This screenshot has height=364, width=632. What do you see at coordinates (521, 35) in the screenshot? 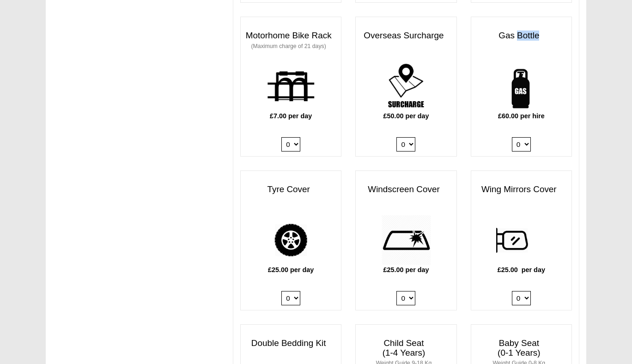
I see `h3: Gas Bottle` at bounding box center [521, 35].